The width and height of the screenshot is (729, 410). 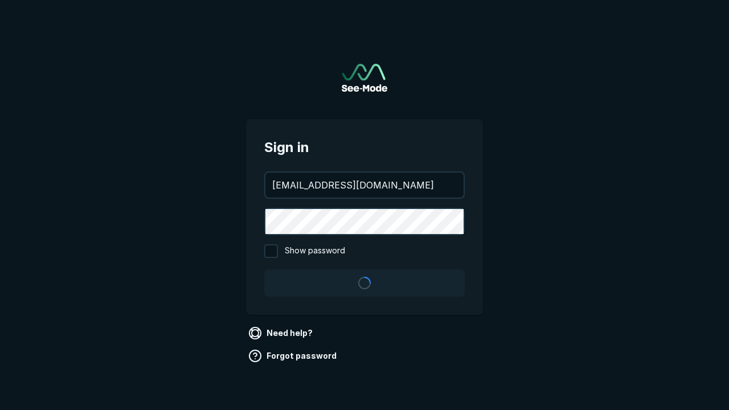 What do you see at coordinates (281, 333) in the screenshot?
I see `a: Need help?` at bounding box center [281, 333].